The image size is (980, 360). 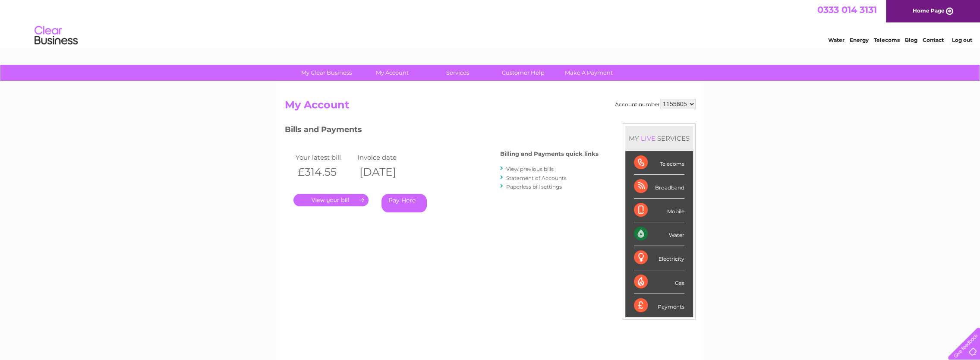 What do you see at coordinates (442, 131) in the screenshot?
I see `h3: Bills and Payments` at bounding box center [442, 131].